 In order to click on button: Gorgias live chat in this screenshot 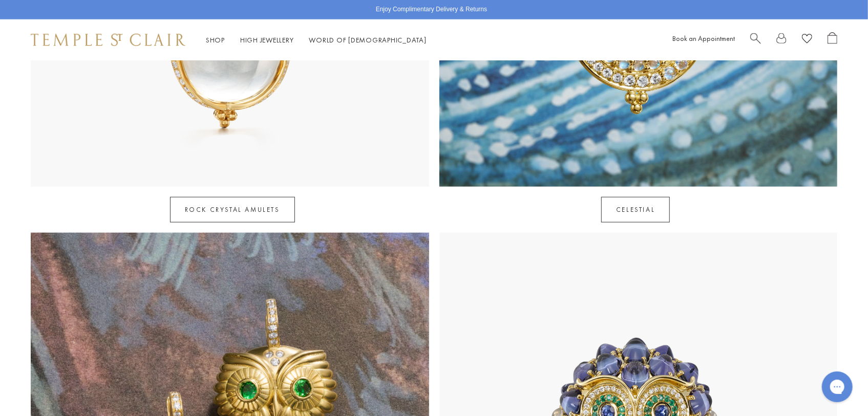, I will do `click(21, 19)`.